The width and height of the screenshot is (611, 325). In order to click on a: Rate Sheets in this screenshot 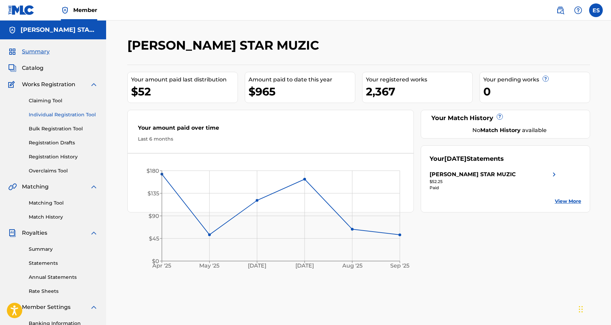, I will do `click(63, 291)`.